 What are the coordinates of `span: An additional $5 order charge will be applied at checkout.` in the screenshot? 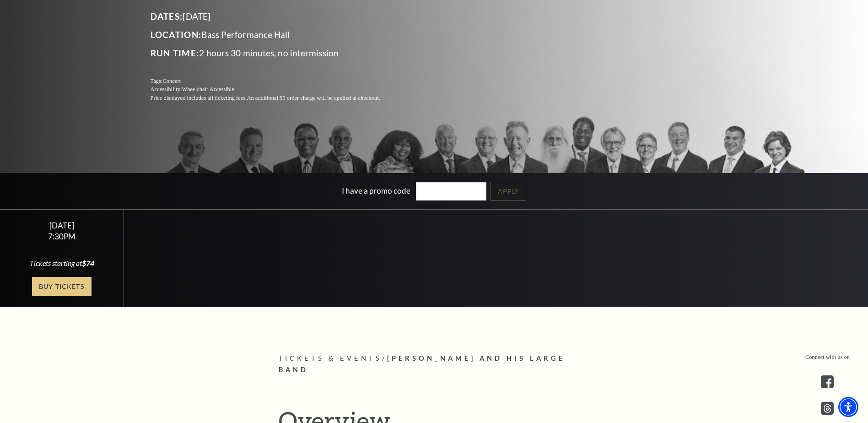 It's located at (313, 98).